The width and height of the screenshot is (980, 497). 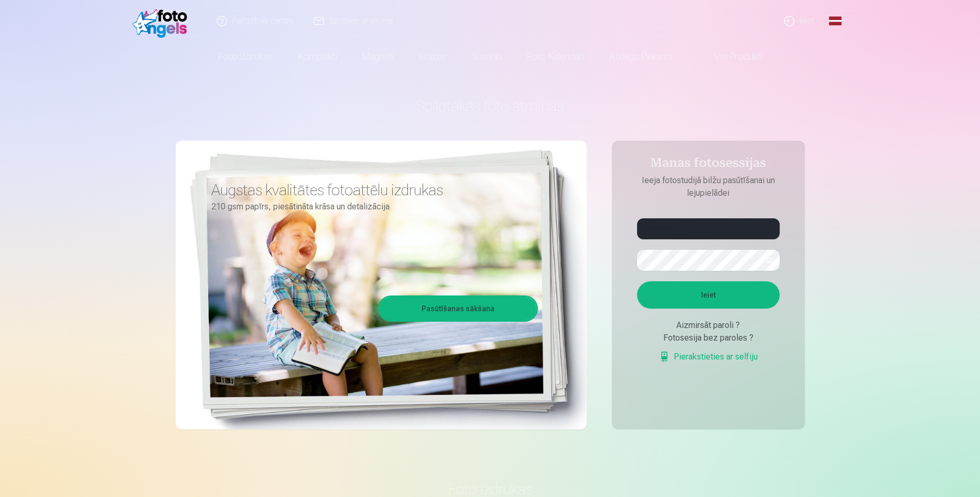 I want to click on button: Ieiet, so click(x=708, y=295).